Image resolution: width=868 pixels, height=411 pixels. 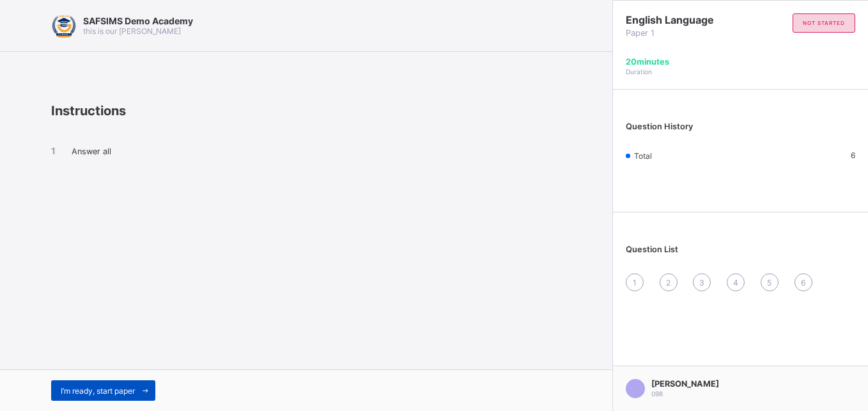 What do you see at coordinates (92, 151) in the screenshot?
I see `span: Answer all` at bounding box center [92, 151].